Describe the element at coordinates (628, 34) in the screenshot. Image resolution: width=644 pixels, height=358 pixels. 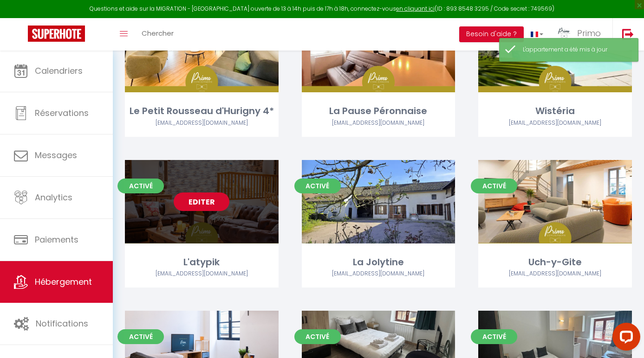
I see `img: logout` at that location.